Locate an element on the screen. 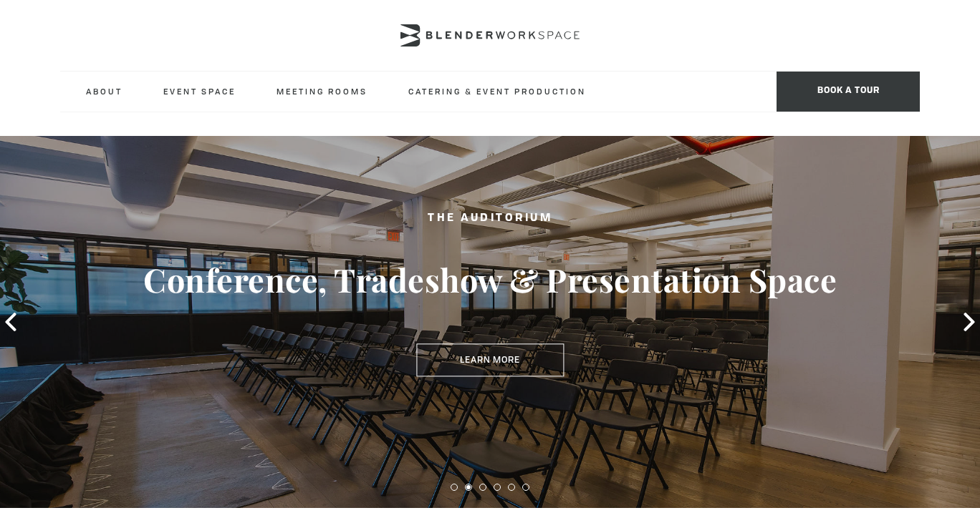 This screenshot has height=528, width=980. h3: Conference, Tradeshow & Presentation Space is located at coordinates (490, 280).